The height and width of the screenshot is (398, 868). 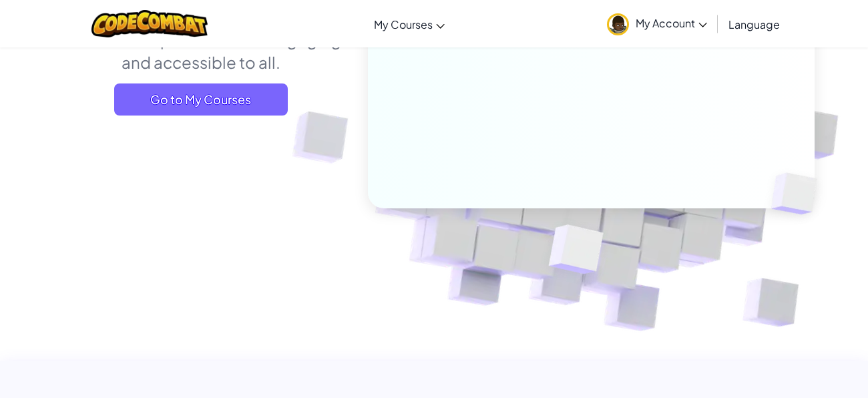 What do you see at coordinates (150, 23) in the screenshot?
I see `a: CodeCombat logo` at bounding box center [150, 23].